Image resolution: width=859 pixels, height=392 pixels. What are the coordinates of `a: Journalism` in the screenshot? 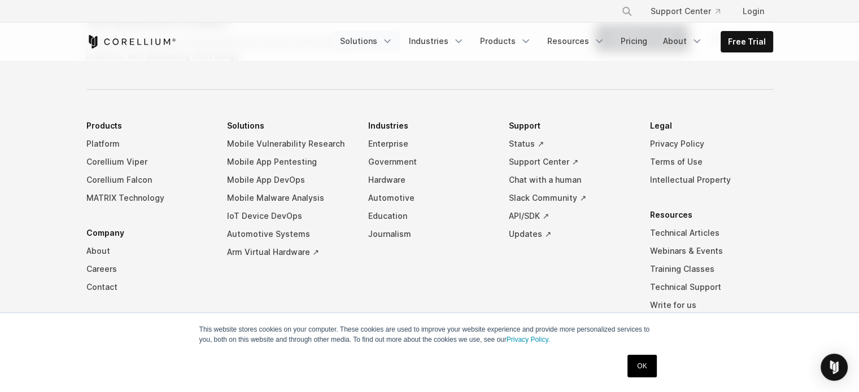 It's located at (430, 234).